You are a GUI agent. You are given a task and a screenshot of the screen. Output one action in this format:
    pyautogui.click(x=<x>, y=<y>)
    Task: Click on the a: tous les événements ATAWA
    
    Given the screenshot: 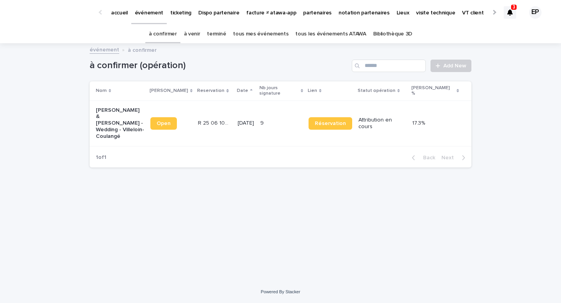 What is the action you would take?
    pyautogui.click(x=330, y=34)
    